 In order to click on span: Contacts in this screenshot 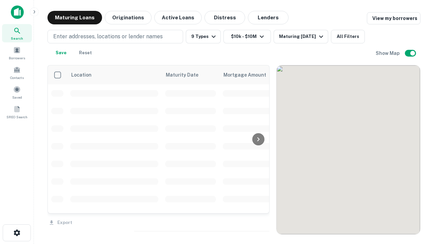, I will do `click(17, 78)`.